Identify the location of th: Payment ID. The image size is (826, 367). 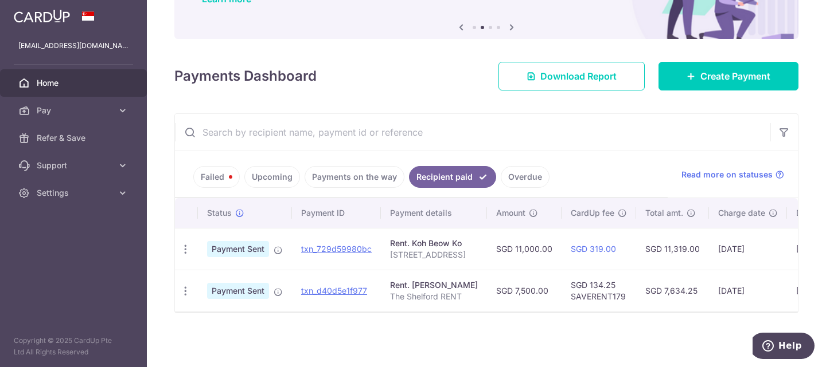
(336, 213).